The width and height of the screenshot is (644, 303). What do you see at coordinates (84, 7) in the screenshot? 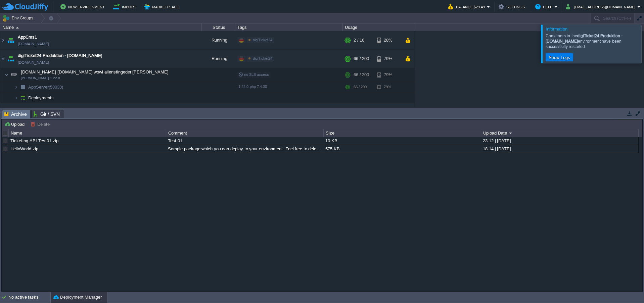
I see `button: New Environment` at bounding box center [84, 7].